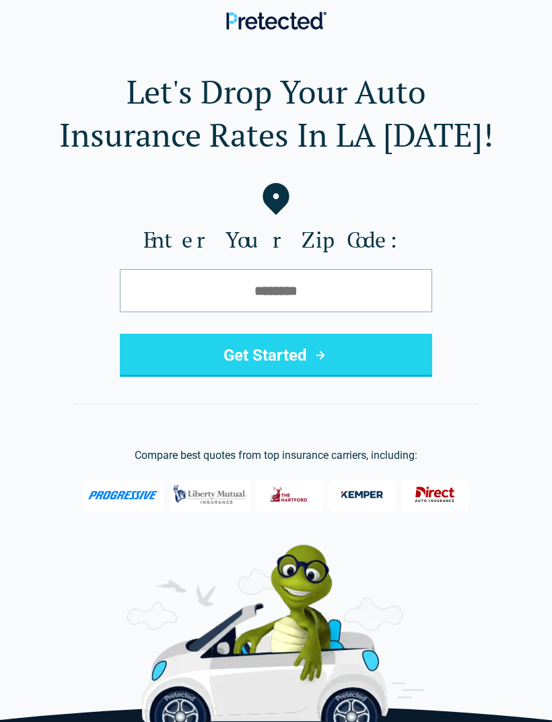 This screenshot has width=552, height=722. What do you see at coordinates (276, 240) in the screenshot?
I see `label: Enter Your Zip Code:` at bounding box center [276, 240].